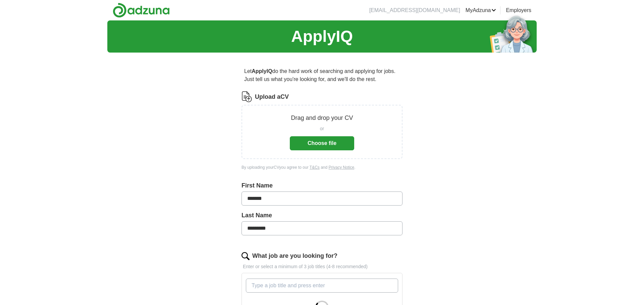 This screenshot has width=644, height=305. I want to click on label: Upload a CV, so click(272, 97).